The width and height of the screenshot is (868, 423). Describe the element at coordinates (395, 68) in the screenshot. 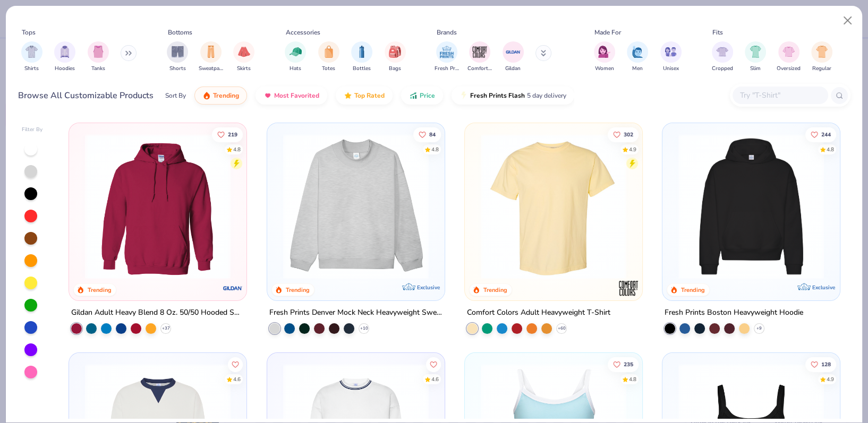

I see `span: Bags` at that location.